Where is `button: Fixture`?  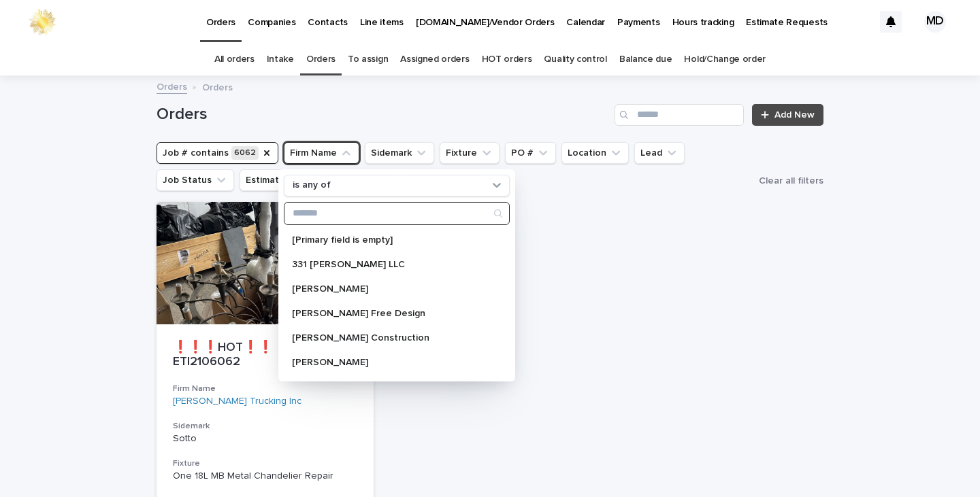
button: Fixture is located at coordinates (470, 153).